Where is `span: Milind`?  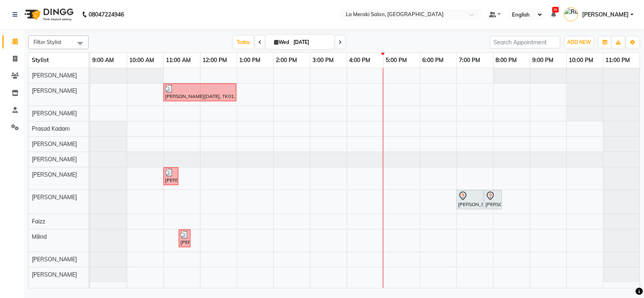 span: Milind is located at coordinates (39, 237).